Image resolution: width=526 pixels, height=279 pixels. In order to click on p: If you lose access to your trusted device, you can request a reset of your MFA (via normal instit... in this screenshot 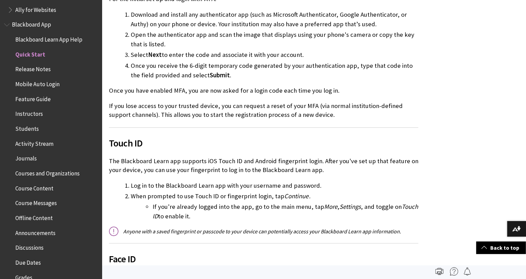, I will do `click(264, 110)`.